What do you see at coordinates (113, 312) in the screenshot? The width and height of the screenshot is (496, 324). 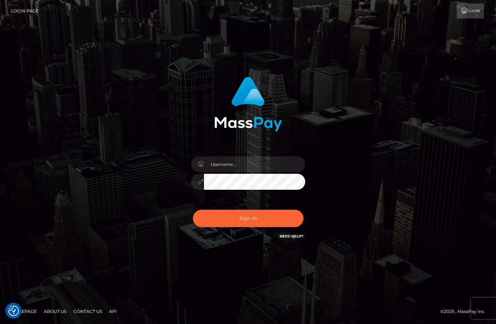 I see `a: API` at bounding box center [113, 312].